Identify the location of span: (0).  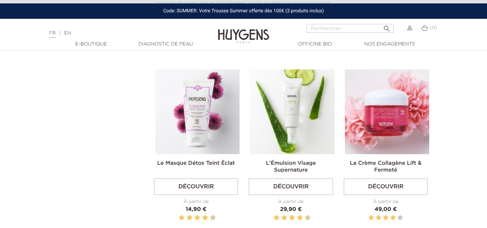
(433, 28).